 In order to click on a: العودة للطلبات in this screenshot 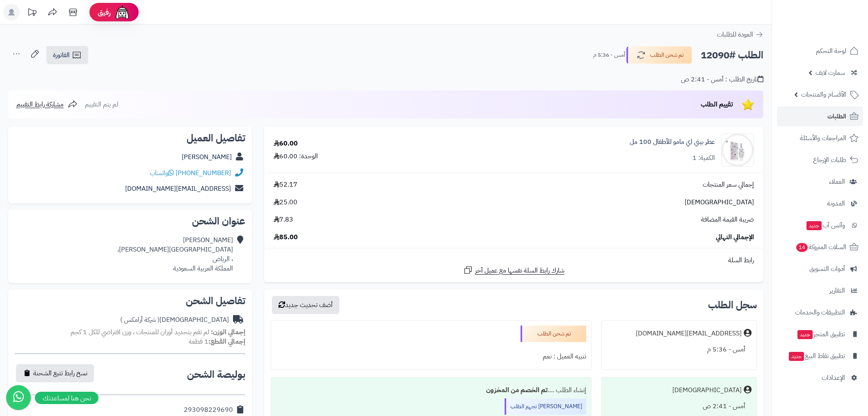, I will do `click(740, 34)`.